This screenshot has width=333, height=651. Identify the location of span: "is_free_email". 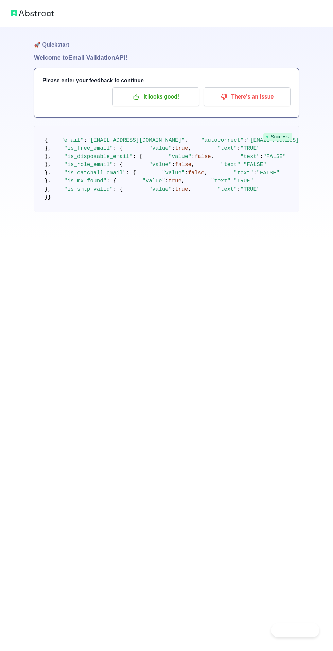
(89, 148).